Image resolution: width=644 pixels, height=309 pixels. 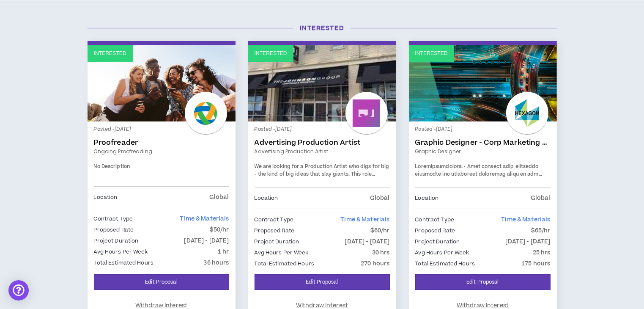 I want to click on span: We are looking for a Production Artist who digs for big - the kind of big ideas that slay giants...., so click(x=322, y=174).